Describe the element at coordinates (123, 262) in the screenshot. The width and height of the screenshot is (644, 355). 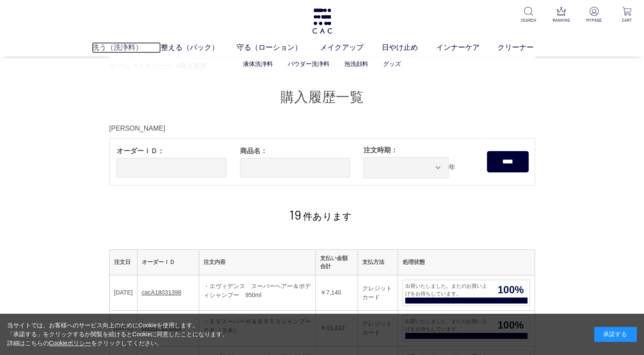
I see `th: 注文日` at that location.